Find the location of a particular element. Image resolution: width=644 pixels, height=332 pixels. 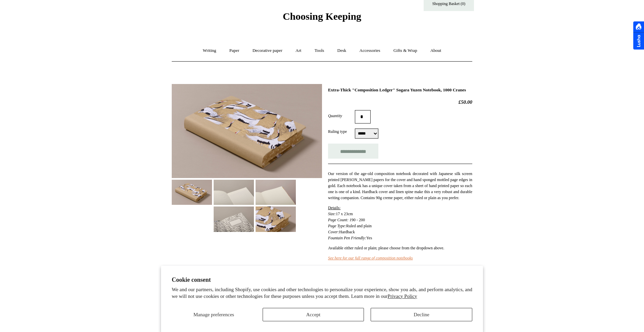

em: Page Count: 1 is located at coordinates (340, 220).